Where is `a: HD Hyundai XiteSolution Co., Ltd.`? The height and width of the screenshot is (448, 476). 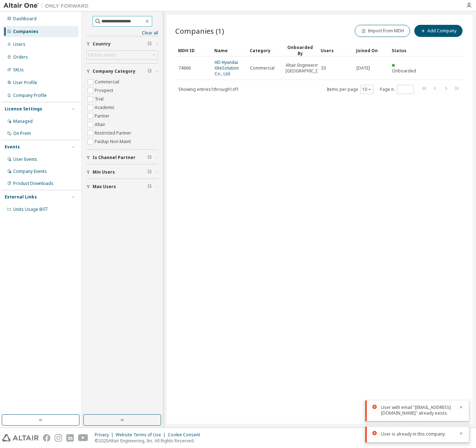
a: HD Hyundai XiteSolution Co., Ltd. is located at coordinates (226, 67).